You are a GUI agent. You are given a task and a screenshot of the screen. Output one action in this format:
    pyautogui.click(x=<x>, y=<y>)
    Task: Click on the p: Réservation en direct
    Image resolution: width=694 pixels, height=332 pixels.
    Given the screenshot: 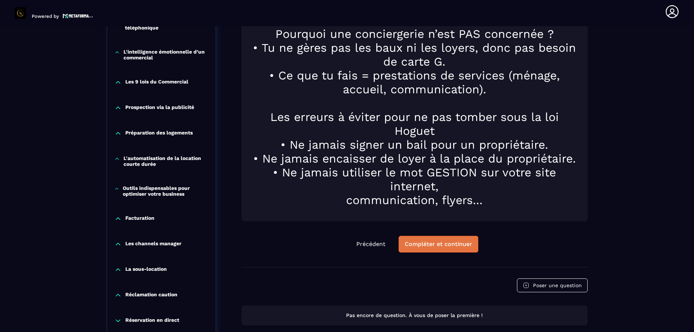 What is the action you would take?
    pyautogui.click(x=152, y=320)
    